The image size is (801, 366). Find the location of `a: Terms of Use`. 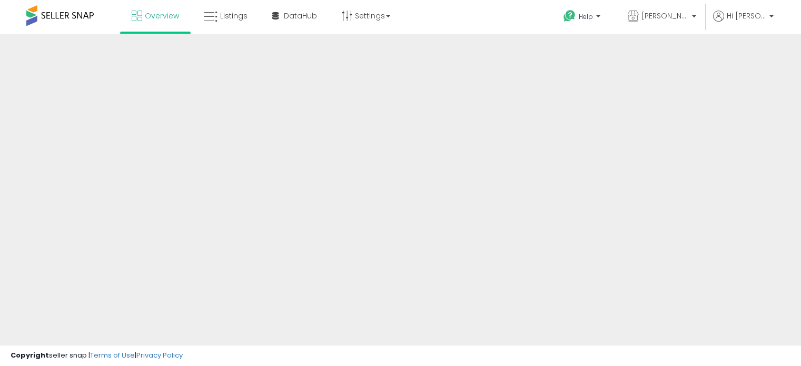

a: Terms of Use is located at coordinates (112, 355).